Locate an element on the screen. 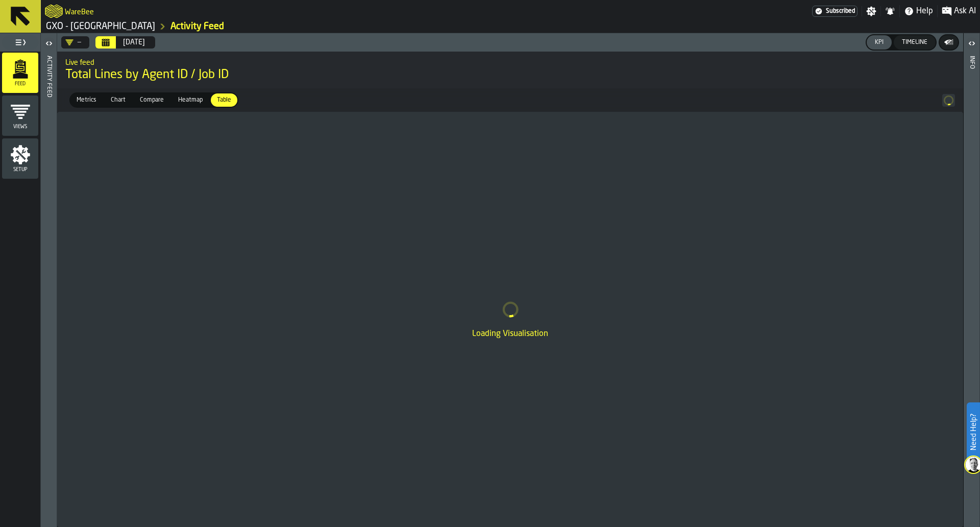  div: Select date range is located at coordinates (125, 42).